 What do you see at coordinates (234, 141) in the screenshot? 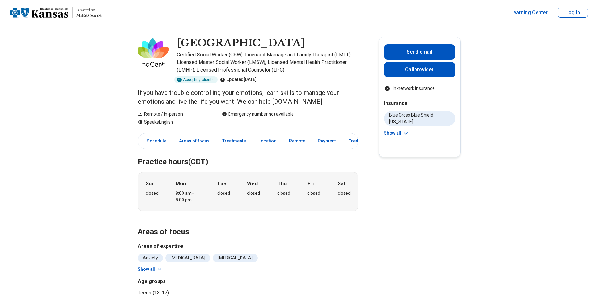
I see `a: Treatments` at bounding box center [234, 141].